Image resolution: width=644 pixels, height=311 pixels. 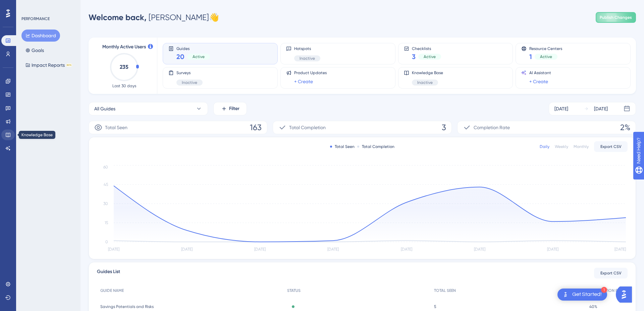 I want to click on text: 235, so click(x=124, y=67).